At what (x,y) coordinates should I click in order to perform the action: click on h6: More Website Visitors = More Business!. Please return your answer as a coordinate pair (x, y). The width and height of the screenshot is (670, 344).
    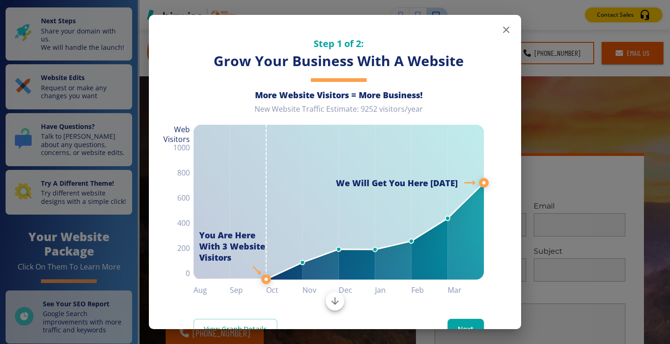
    Looking at the image, I should click on (339, 95).